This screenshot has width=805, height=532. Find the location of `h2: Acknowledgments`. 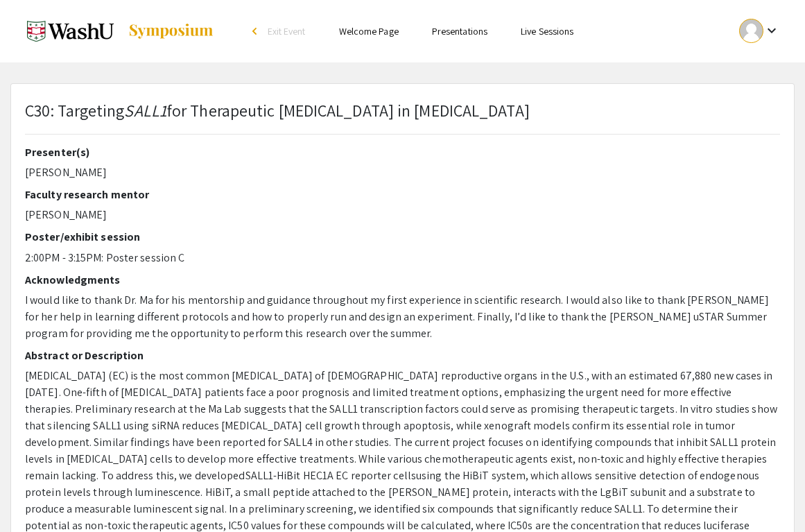

h2: Acknowledgments is located at coordinates (402, 280).